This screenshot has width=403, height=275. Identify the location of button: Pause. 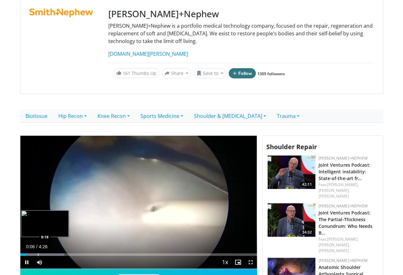
(27, 262).